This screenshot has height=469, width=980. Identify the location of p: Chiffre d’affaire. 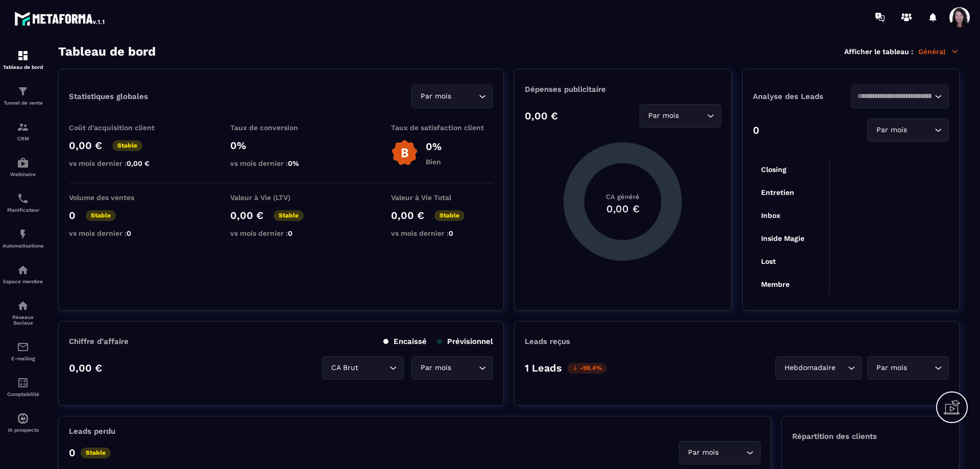
(98, 342).